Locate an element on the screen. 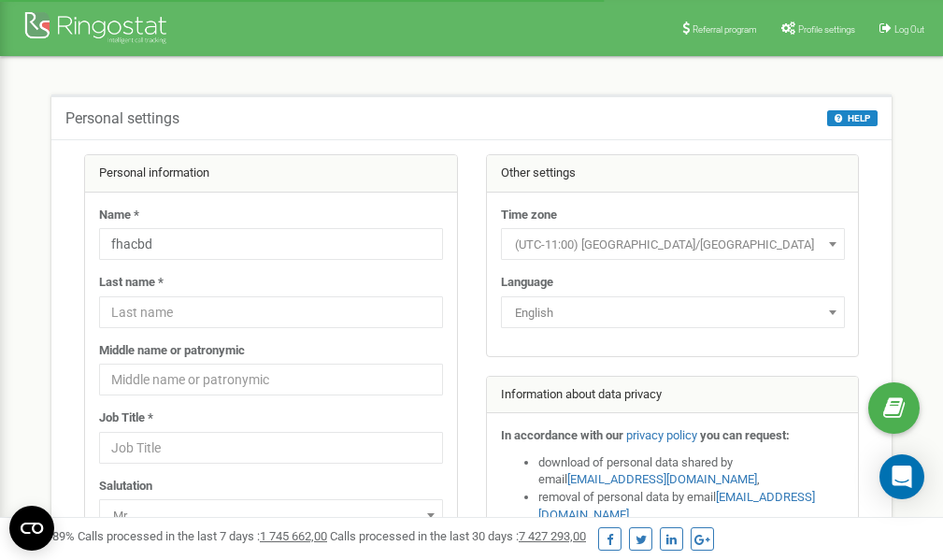  span: Calls processed in the last 30 days : is located at coordinates (458, 535).